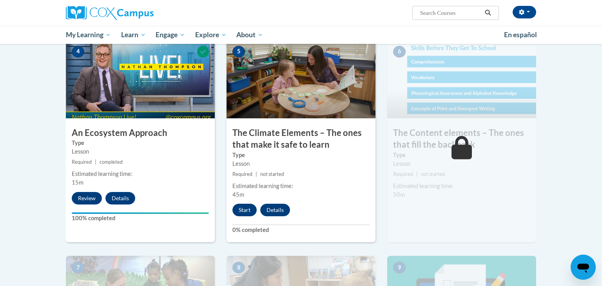 This screenshot has width=602, height=286. I want to click on span: 45m, so click(238, 194).